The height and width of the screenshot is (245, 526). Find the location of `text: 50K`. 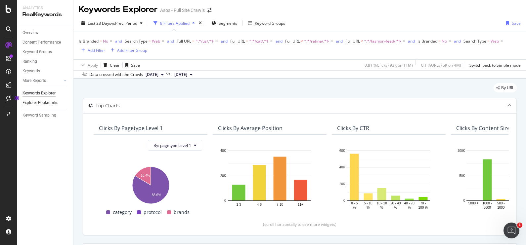

text: 50K is located at coordinates (462, 176).